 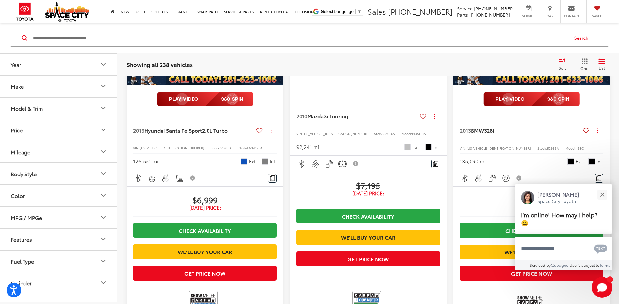 What do you see at coordinates (103, 239) in the screenshot?
I see `div: Features` at bounding box center [103, 239].